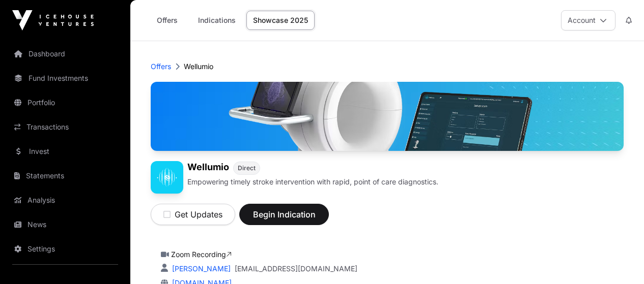 Image resolution: width=644 pixels, height=284 pixels. What do you see at coordinates (246, 168) in the screenshot?
I see `span: Direct` at bounding box center [246, 168].